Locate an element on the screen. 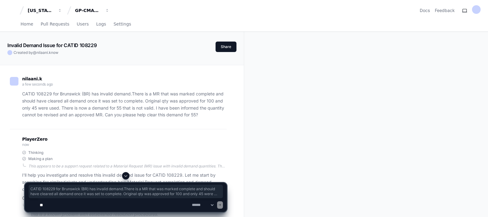  a: Settings is located at coordinates (122, 24).